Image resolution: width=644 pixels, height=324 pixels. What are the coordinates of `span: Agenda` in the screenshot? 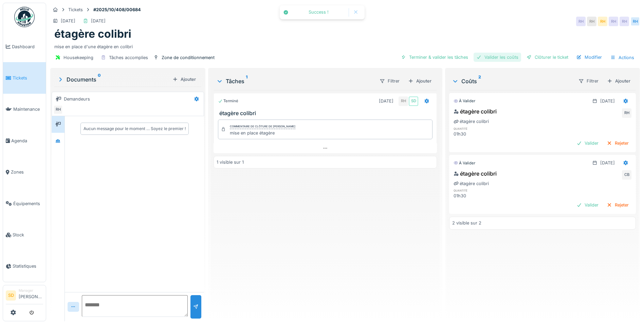 It's located at (27, 140).